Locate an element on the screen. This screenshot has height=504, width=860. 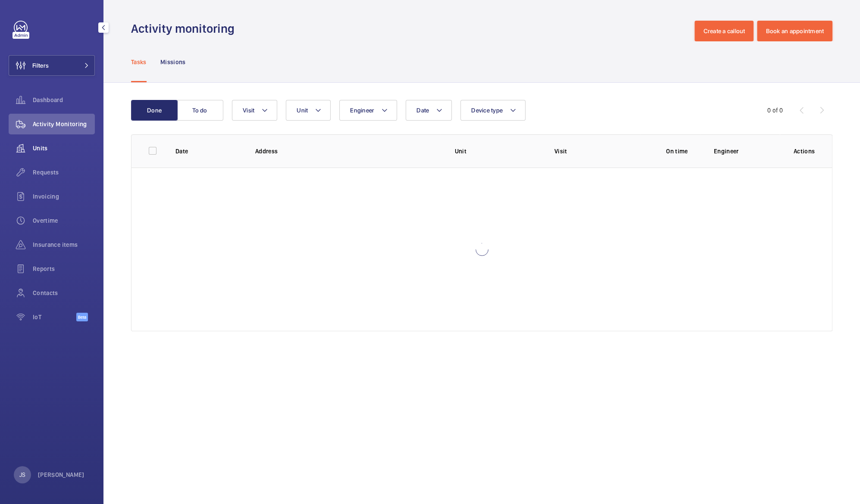
span: Reports is located at coordinates (64, 269).